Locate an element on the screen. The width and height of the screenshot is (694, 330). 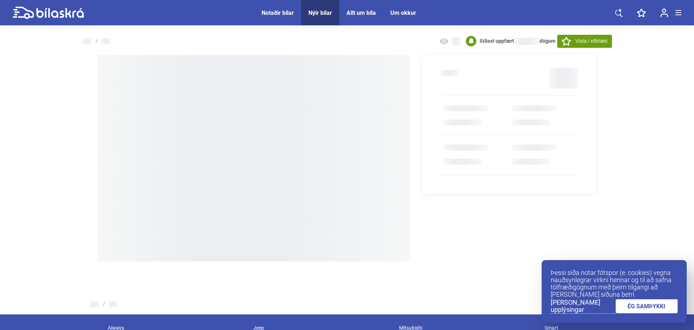
span: NaN is located at coordinates (527, 41).